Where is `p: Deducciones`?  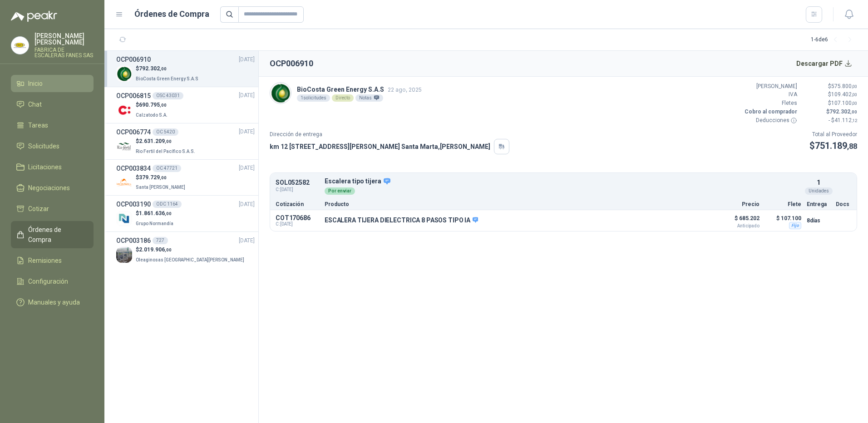 p: Deducciones is located at coordinates (770, 120).